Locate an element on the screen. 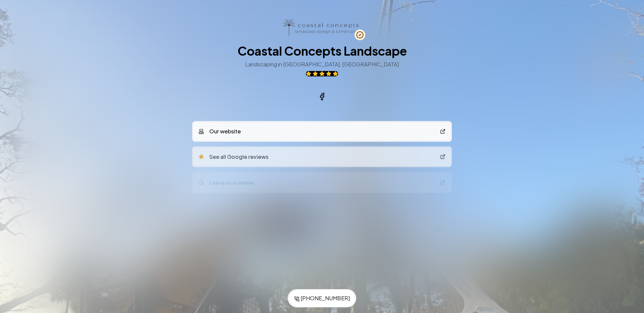  div: Leave us a review is located at coordinates (226, 179).